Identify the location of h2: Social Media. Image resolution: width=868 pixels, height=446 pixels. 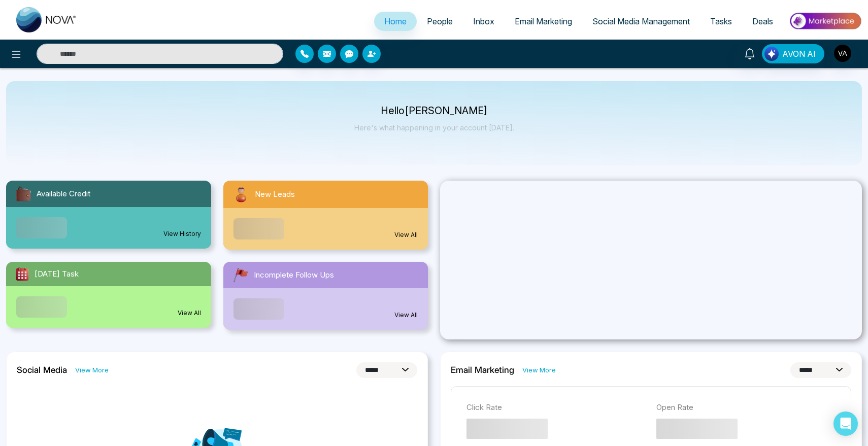
(41, 370).